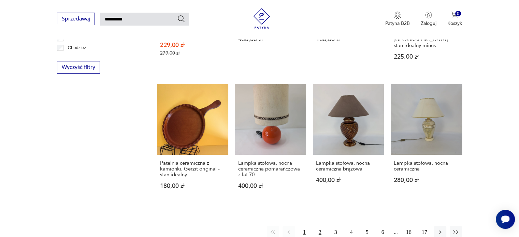 This screenshot has width=519, height=237. What do you see at coordinates (76, 19) in the screenshot?
I see `a: Sprzedawaj` at bounding box center [76, 19].